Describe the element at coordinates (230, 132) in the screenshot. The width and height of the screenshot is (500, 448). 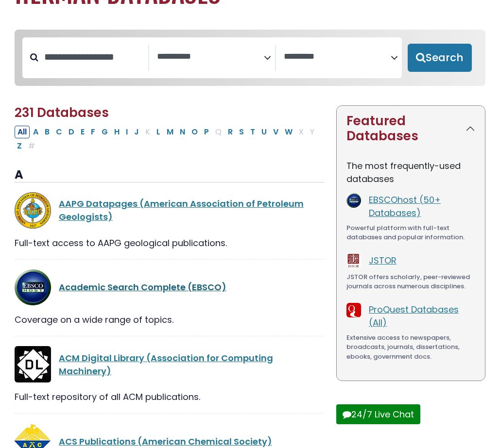
I see `button: Filter Results R` at that location.